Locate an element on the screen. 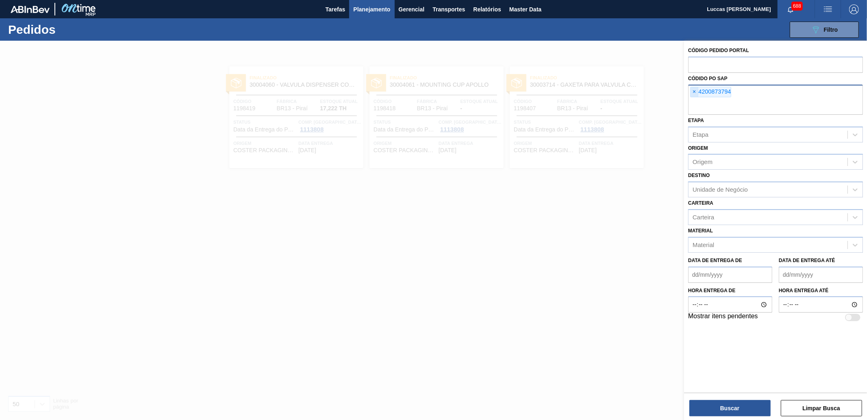 The width and height of the screenshot is (867, 420). button: Filtro is located at coordinates (825, 30).